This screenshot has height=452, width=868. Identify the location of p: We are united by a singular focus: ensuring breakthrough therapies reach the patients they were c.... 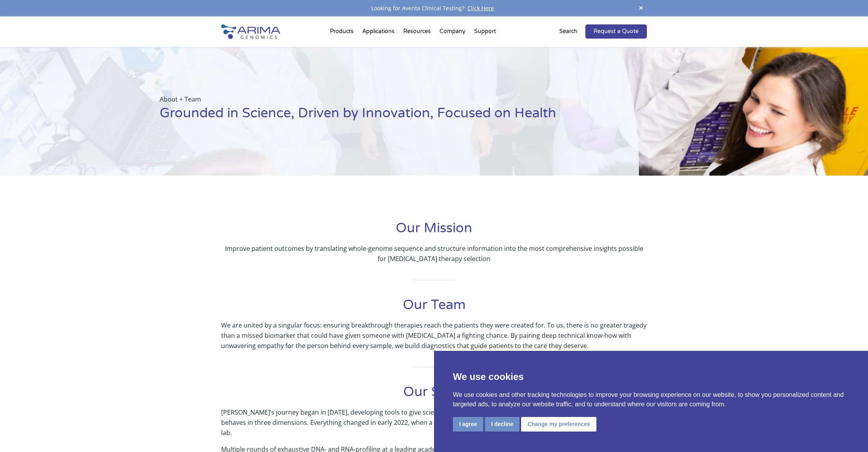
(434, 335).